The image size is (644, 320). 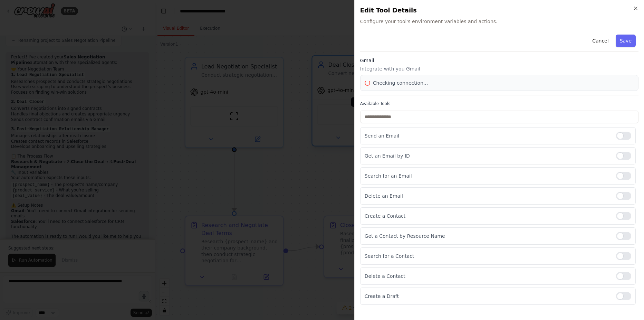 What do you see at coordinates (488, 296) in the screenshot?
I see `p: Create a Draft` at bounding box center [488, 296].